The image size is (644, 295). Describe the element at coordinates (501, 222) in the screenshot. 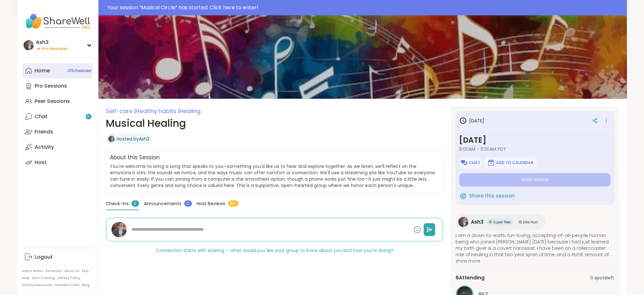

I see `a: Ash3Ash3Super PeerSuper PeerElite HostElite Host` at that location.